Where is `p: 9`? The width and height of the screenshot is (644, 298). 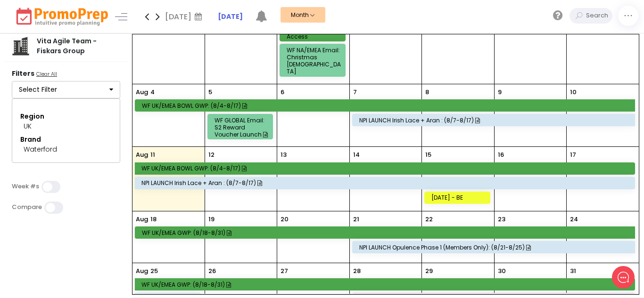 p: 9 is located at coordinates (499, 92).